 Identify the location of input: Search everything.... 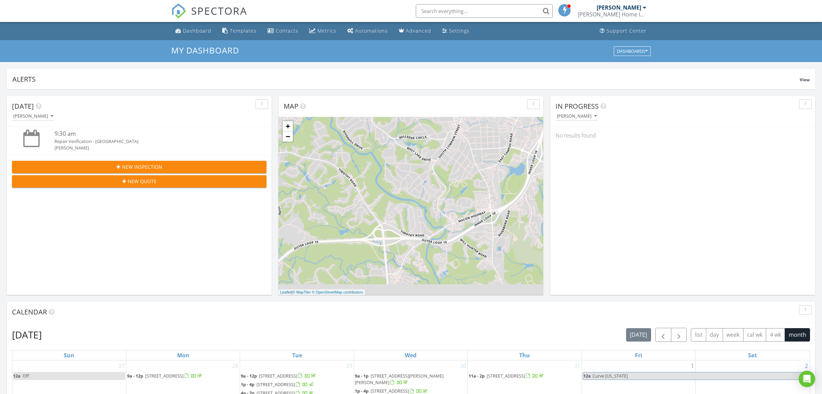
(485, 11).